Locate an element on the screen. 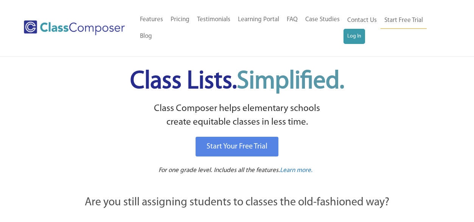  a: Learn more. is located at coordinates (296, 170).